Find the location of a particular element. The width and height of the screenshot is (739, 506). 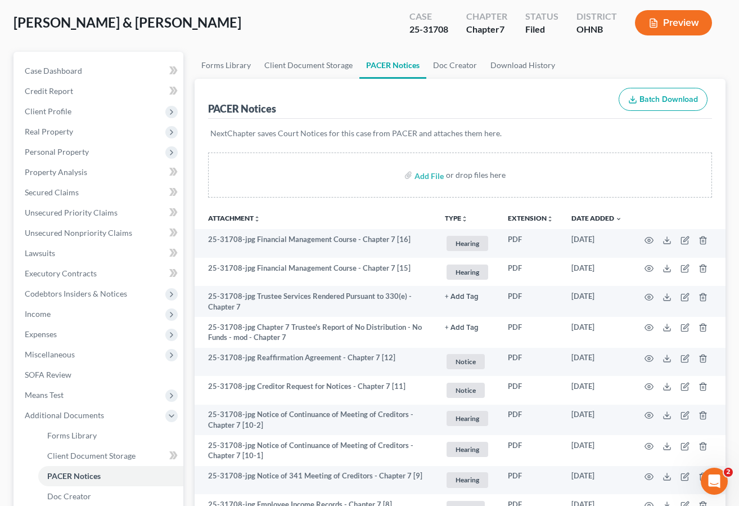

span: Client Document Storage is located at coordinates (91, 455).